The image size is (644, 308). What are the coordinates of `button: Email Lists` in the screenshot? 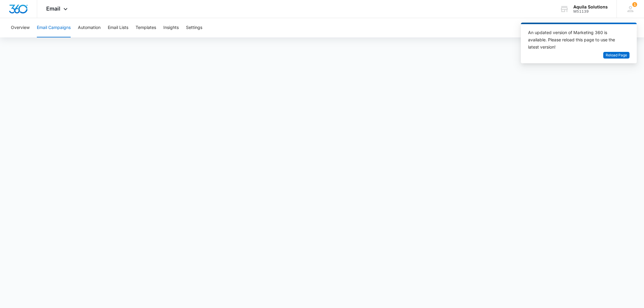 It's located at (118, 28).